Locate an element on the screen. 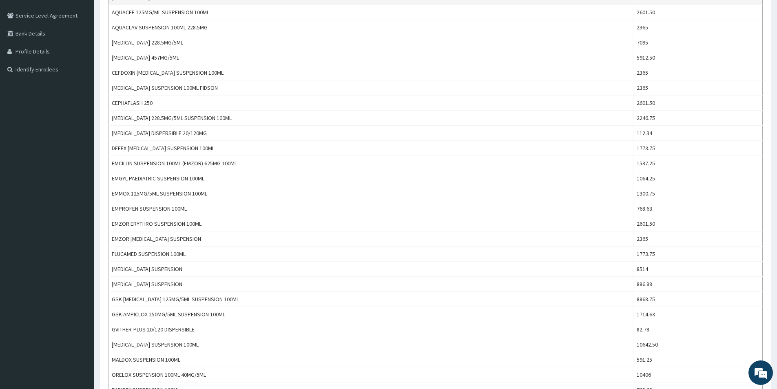  td: 8514 is located at coordinates (698, 269).